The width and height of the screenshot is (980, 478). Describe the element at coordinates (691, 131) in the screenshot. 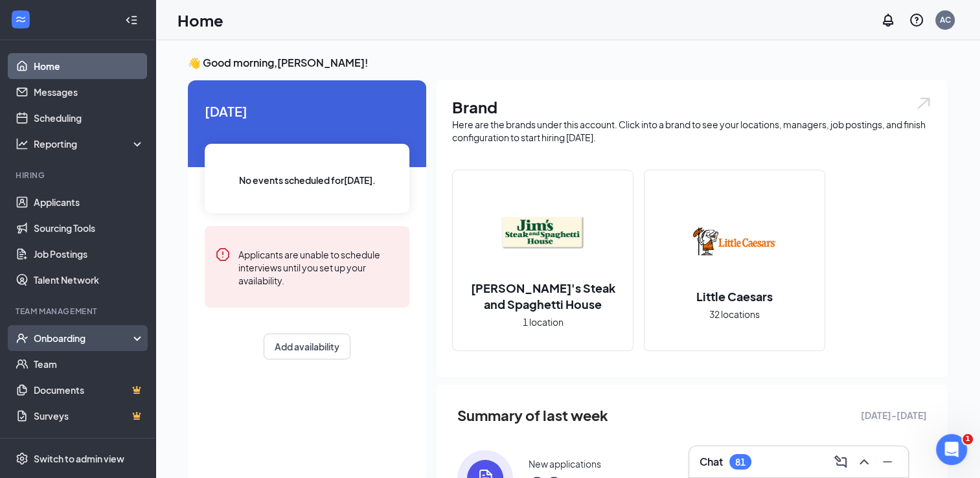

I see `div: Here are the brands under this account. Click into a brand to see your locations, managers, job p...` at that location.